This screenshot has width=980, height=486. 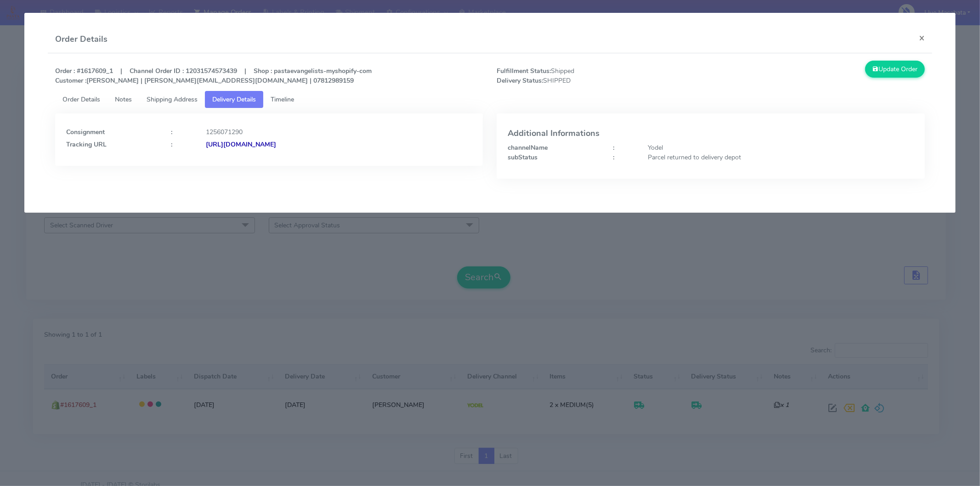 I want to click on strong: Delivery Status:, so click(x=520, y=80).